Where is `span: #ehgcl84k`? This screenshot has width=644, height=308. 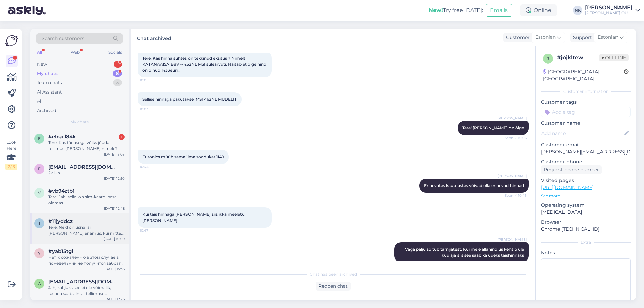 span: #ehgcl84k is located at coordinates (62, 137).